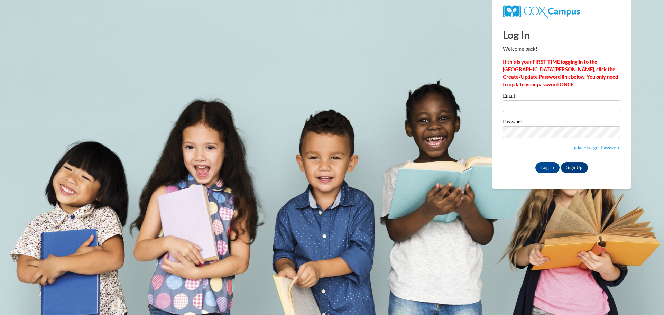 The height and width of the screenshot is (315, 664). What do you see at coordinates (575, 168) in the screenshot?
I see `a: Sign Up` at bounding box center [575, 168].